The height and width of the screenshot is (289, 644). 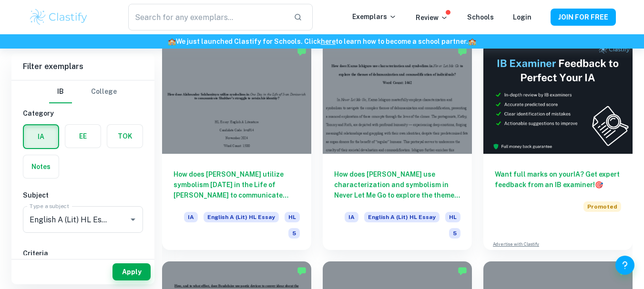 What do you see at coordinates (83, 113) in the screenshot?
I see `h6: Category` at bounding box center [83, 113].